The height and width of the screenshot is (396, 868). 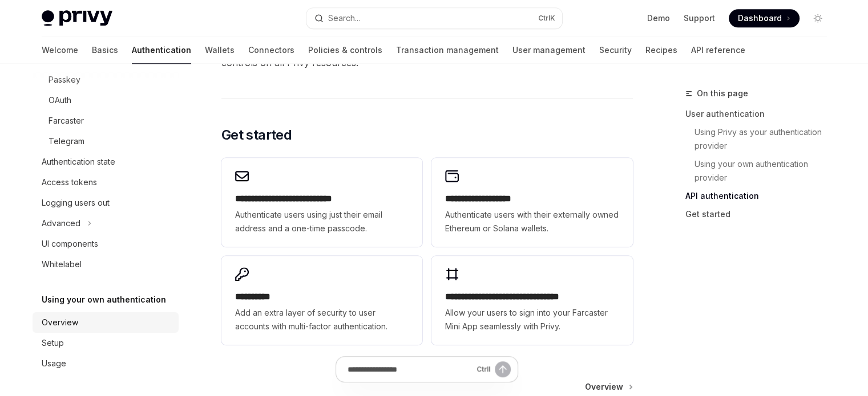 I want to click on h5: Using your own authentication, so click(x=104, y=300).